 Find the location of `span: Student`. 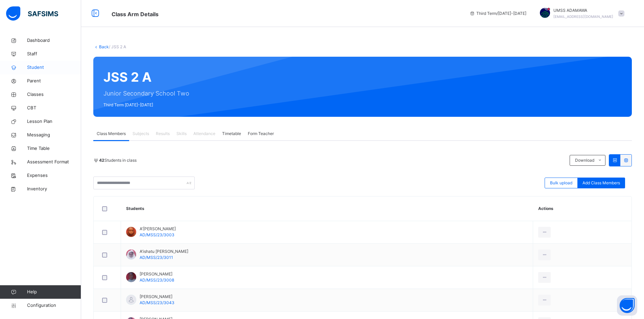

span: Student is located at coordinates (54, 68).